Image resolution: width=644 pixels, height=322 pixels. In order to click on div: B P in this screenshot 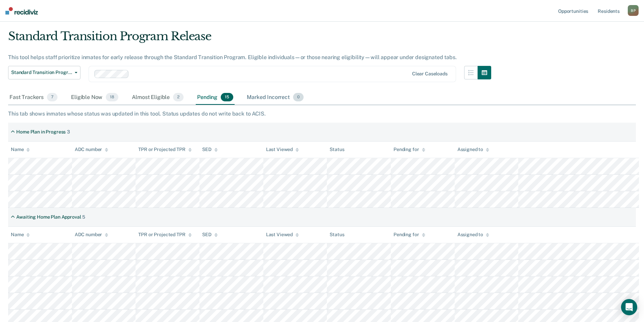, I will do `click(633, 11)`.